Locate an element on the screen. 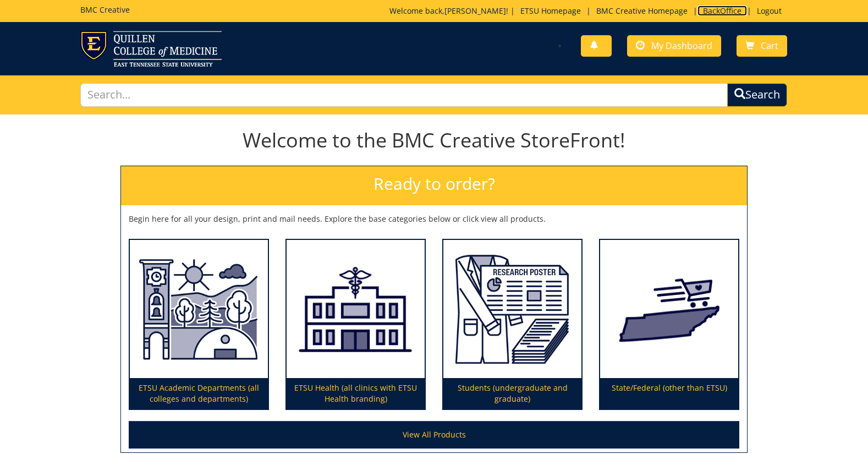 This screenshot has width=868, height=454. a: ETSU Academic Departments (all colleges and departments) is located at coordinates (199, 325).